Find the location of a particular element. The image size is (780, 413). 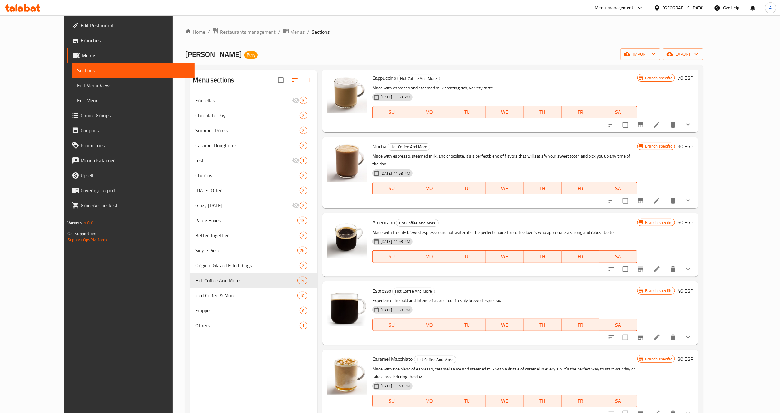

span: Upsell is located at coordinates (135, 175).